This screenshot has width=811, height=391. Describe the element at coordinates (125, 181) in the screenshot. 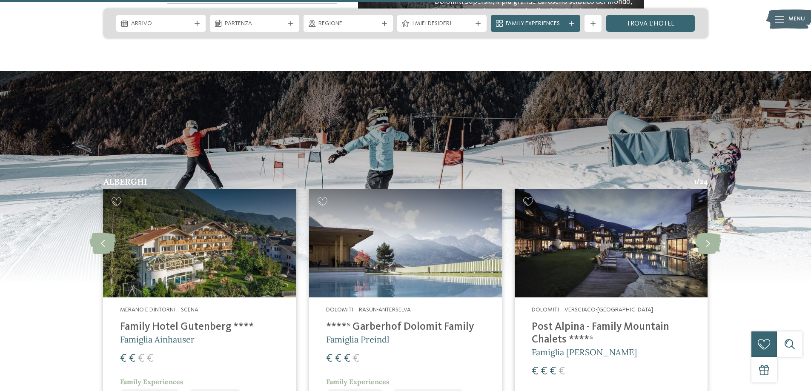

I see `span: Alberghi` at that location.